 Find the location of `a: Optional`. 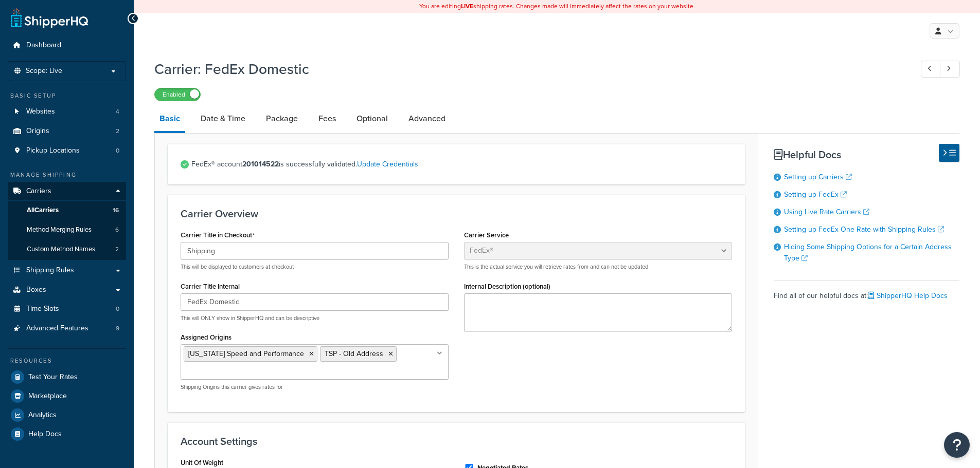

a: Optional is located at coordinates (372, 119).